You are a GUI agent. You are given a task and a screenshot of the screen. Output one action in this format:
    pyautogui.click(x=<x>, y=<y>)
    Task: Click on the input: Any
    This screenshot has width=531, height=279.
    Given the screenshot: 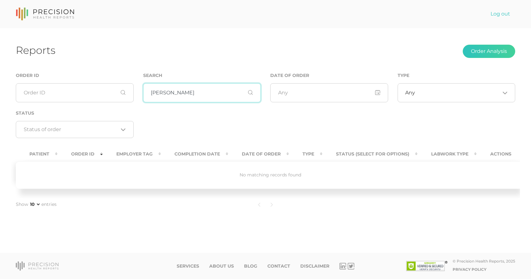 What is the action you would take?
    pyautogui.click(x=329, y=93)
    